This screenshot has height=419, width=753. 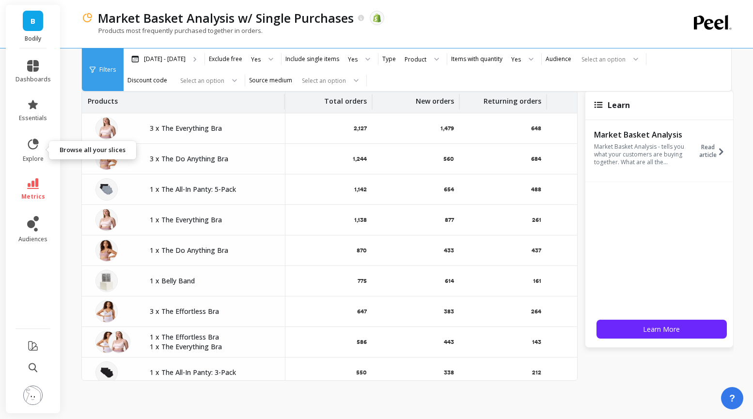 What do you see at coordinates (226, 18) in the screenshot?
I see `p: Market Basket Analysis w/ Single Purchases` at bounding box center [226, 18].